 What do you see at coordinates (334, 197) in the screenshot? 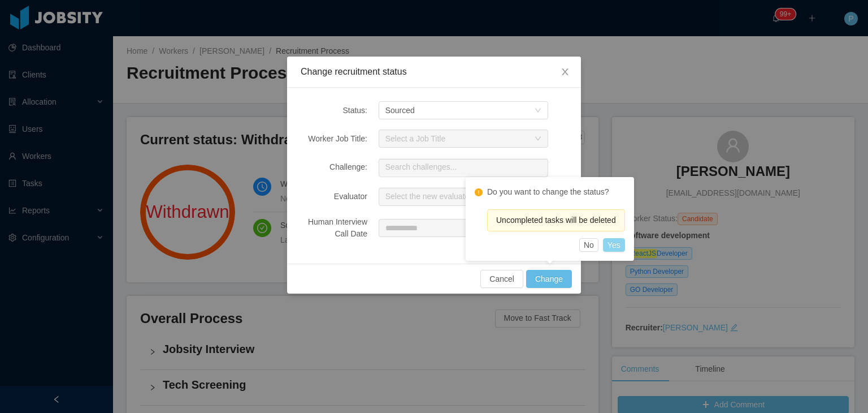
I see `div: Evaluator` at bounding box center [334, 197].